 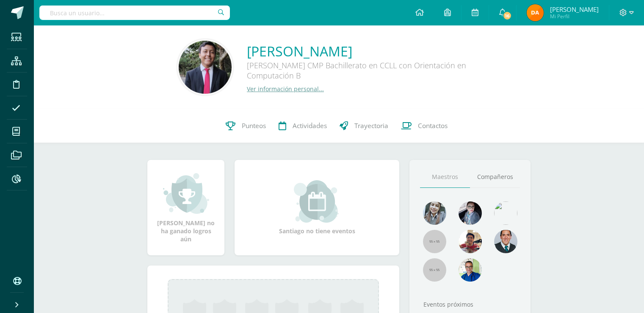 What do you see at coordinates (254, 125) in the screenshot?
I see `span: Punteos` at bounding box center [254, 125].